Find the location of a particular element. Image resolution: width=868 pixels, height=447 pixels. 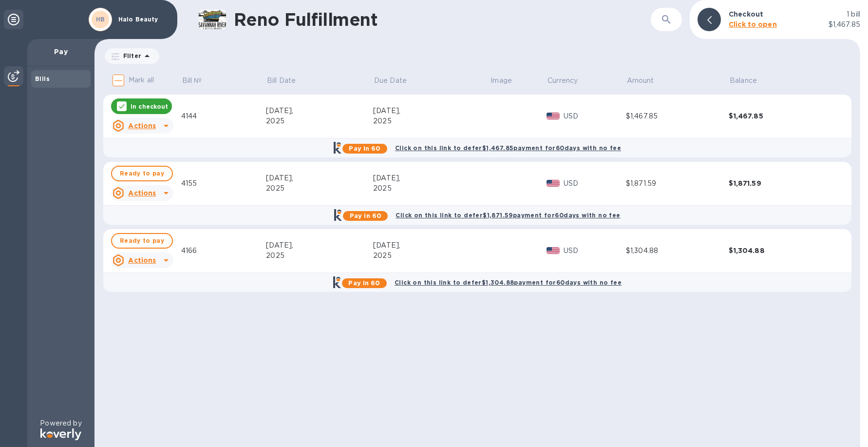

span: Balance is located at coordinates (750, 80).